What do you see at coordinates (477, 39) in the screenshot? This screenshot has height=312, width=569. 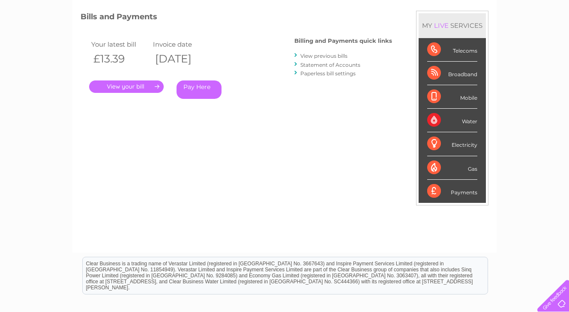 I see `a: Telecoms` at bounding box center [477, 39].